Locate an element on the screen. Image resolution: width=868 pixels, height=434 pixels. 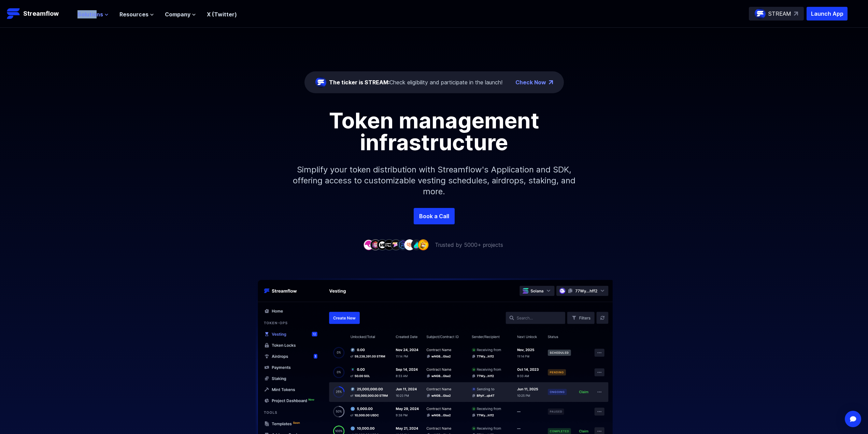
a: Book a Call is located at coordinates (434, 216).